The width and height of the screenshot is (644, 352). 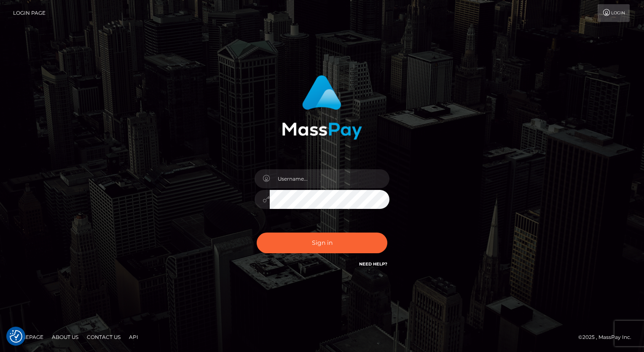 What do you see at coordinates (65, 336) in the screenshot?
I see `a: About Us` at bounding box center [65, 336].